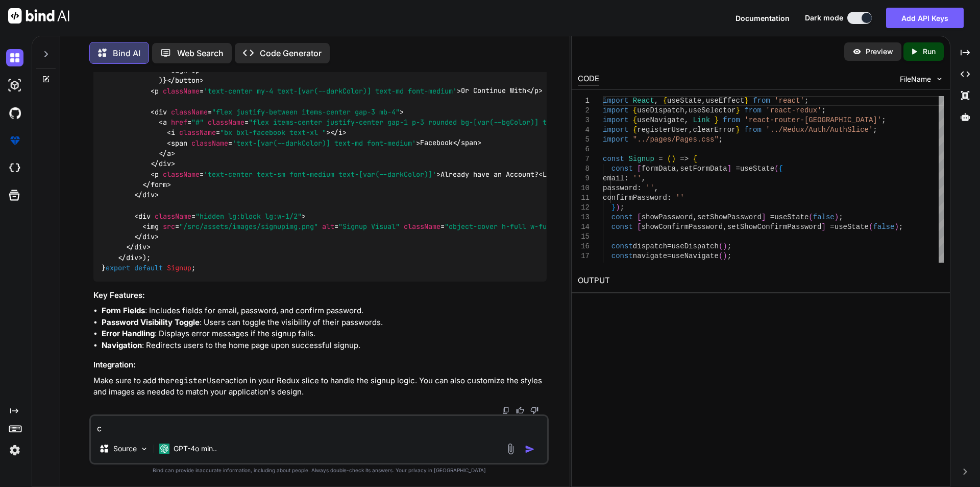  I want to click on span: href, so click(179, 122).